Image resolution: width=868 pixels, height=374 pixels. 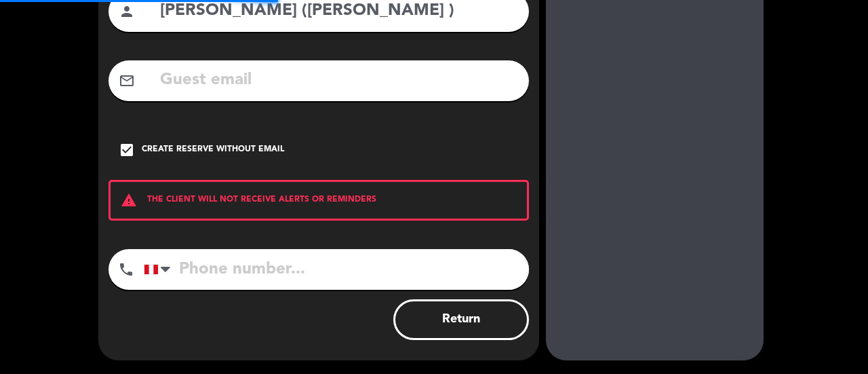 I want to click on input: Phone number..., so click(x=336, y=269).